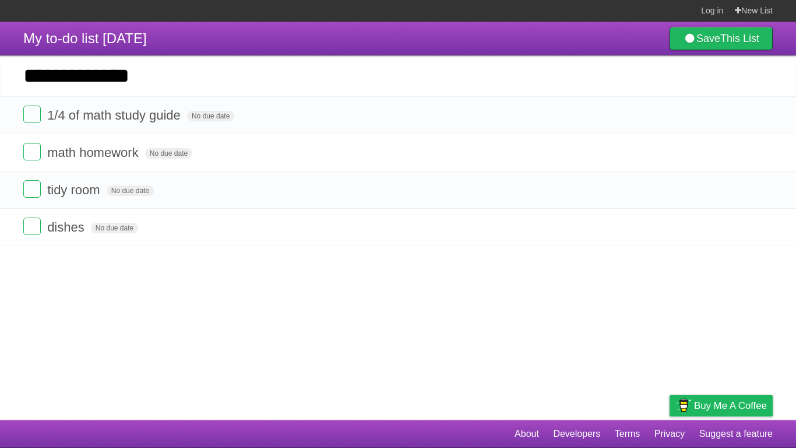  Describe the element at coordinates (576, 434) in the screenshot. I see `a: Developers` at that location.